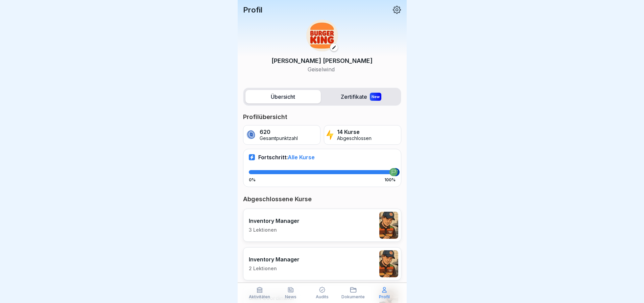  I want to click on p: News, so click(291, 297).